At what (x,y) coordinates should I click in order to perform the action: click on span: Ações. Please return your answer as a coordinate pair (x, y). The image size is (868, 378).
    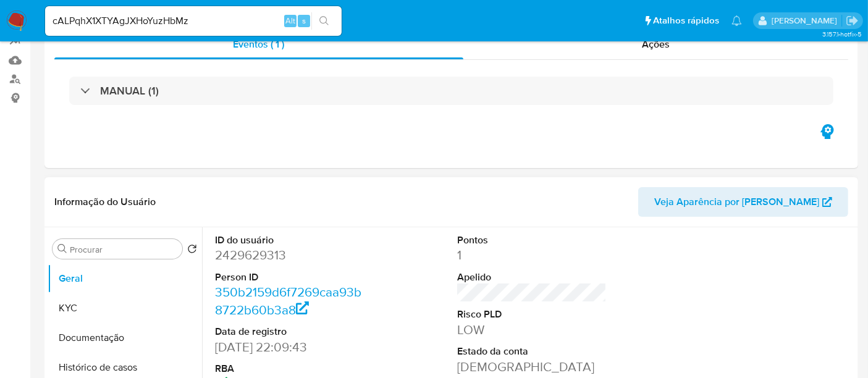
    Looking at the image, I should click on (656, 44).